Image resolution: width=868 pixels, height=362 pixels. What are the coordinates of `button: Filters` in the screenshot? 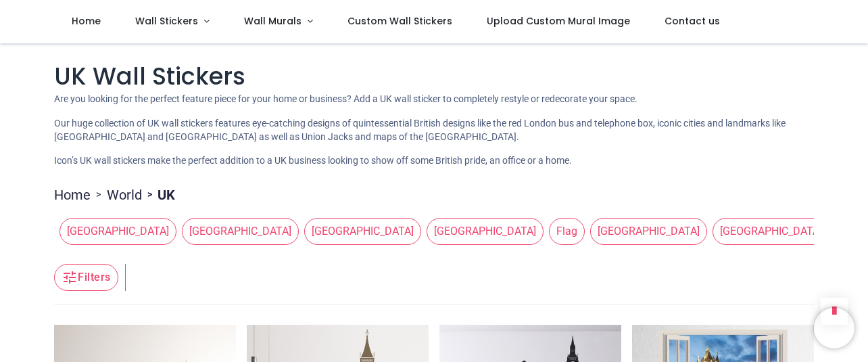 It's located at (86, 277).